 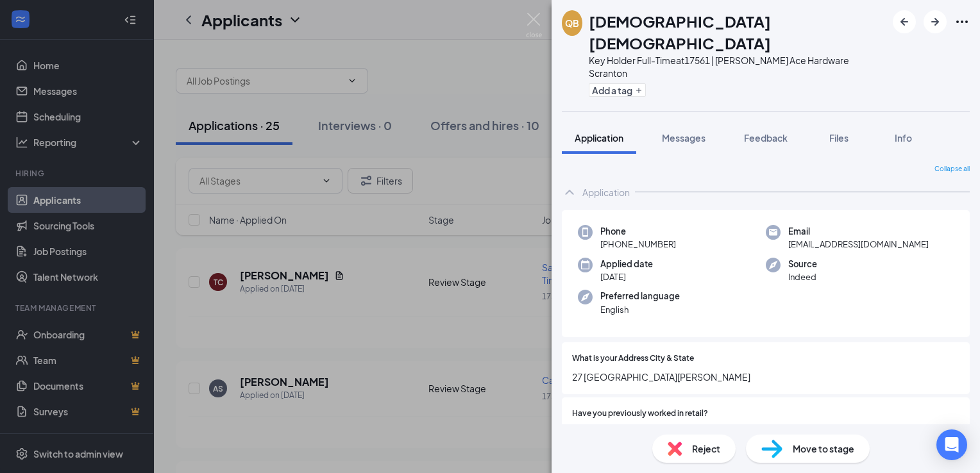 What do you see at coordinates (952, 170) in the screenshot?
I see `span: Collapse all` at bounding box center [952, 170].